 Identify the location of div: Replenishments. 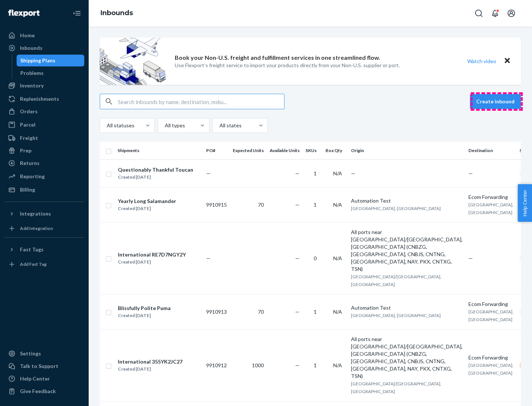
(40, 99).